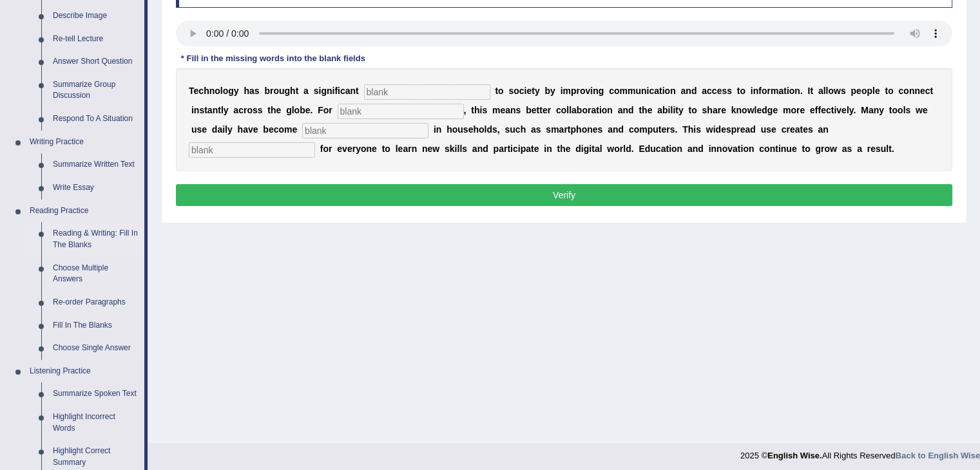  Describe the element at coordinates (733, 110) in the screenshot. I see `b: k` at that location.